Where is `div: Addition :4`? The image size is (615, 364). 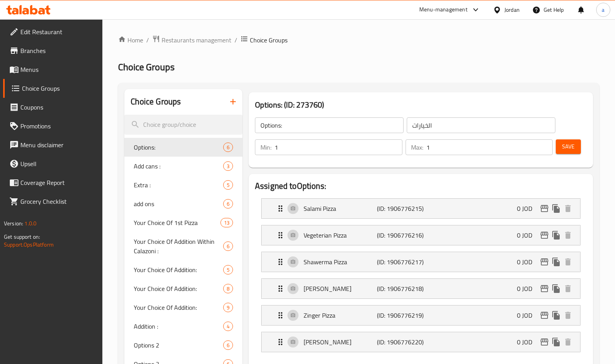
div: Addition :4 is located at coordinates (183, 326).